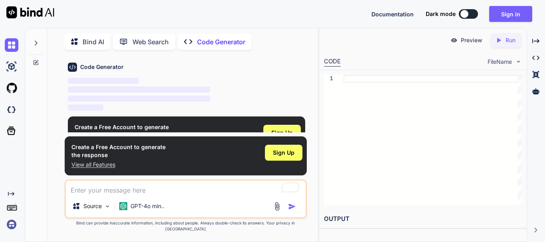 Image resolution: width=545 pixels, height=242 pixels. What do you see at coordinates (500, 62) in the screenshot?
I see `span: FileName` at bounding box center [500, 62].